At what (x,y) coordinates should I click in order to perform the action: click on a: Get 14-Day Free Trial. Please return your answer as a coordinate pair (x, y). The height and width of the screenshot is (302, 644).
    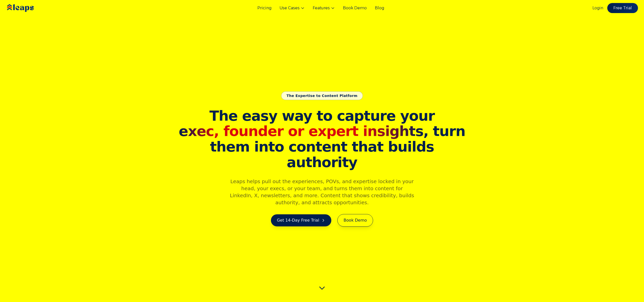
    Looking at the image, I should click on (301, 220).